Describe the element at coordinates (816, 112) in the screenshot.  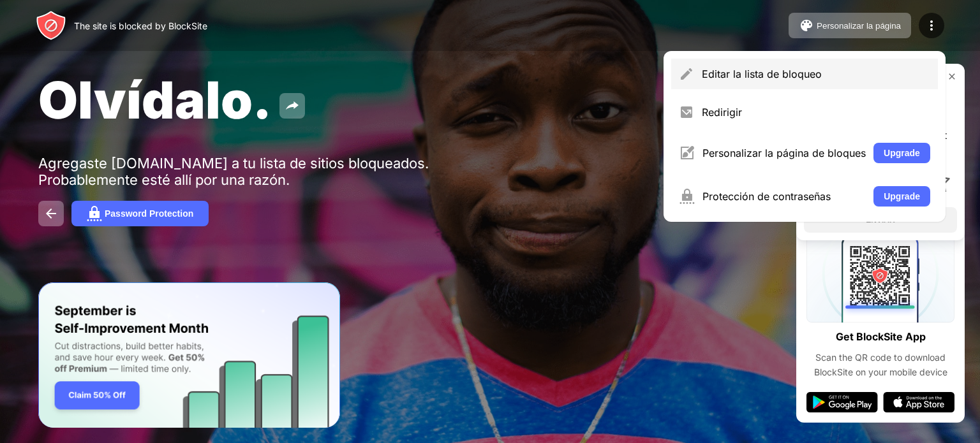
I see `div: Redirigir` at that location.